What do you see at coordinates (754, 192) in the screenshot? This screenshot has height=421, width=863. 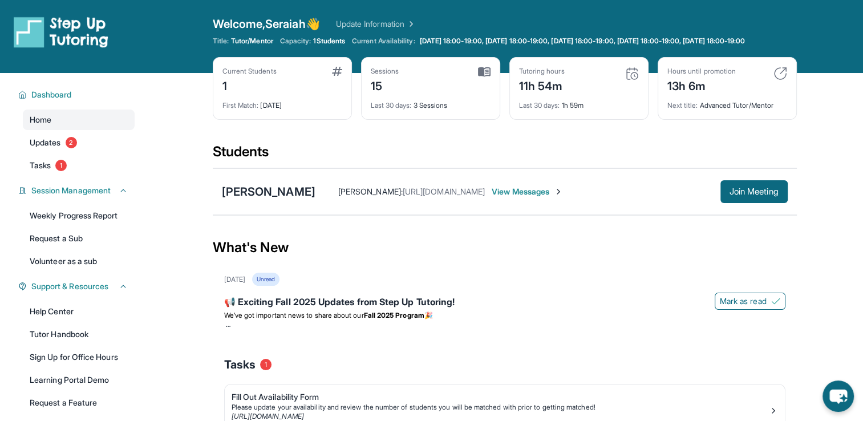 I see `span: Join Meeting` at bounding box center [754, 192].